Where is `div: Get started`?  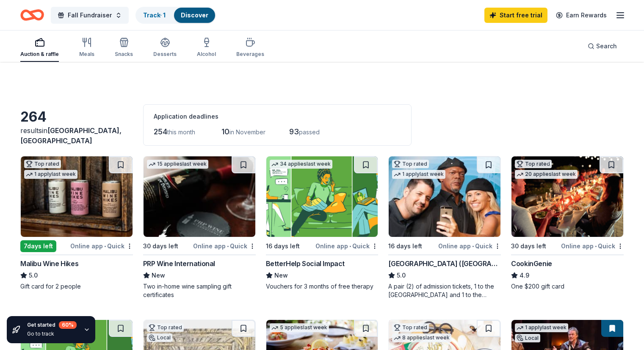
div: Get started is located at coordinates (52, 325).